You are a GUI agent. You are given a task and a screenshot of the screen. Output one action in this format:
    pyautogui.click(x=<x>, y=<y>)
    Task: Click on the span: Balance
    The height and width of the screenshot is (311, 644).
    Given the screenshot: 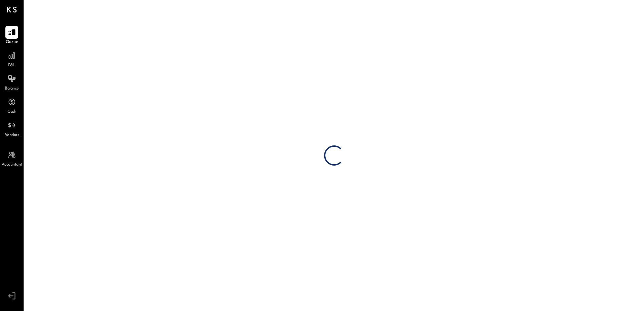 What is the action you would take?
    pyautogui.click(x=12, y=89)
    